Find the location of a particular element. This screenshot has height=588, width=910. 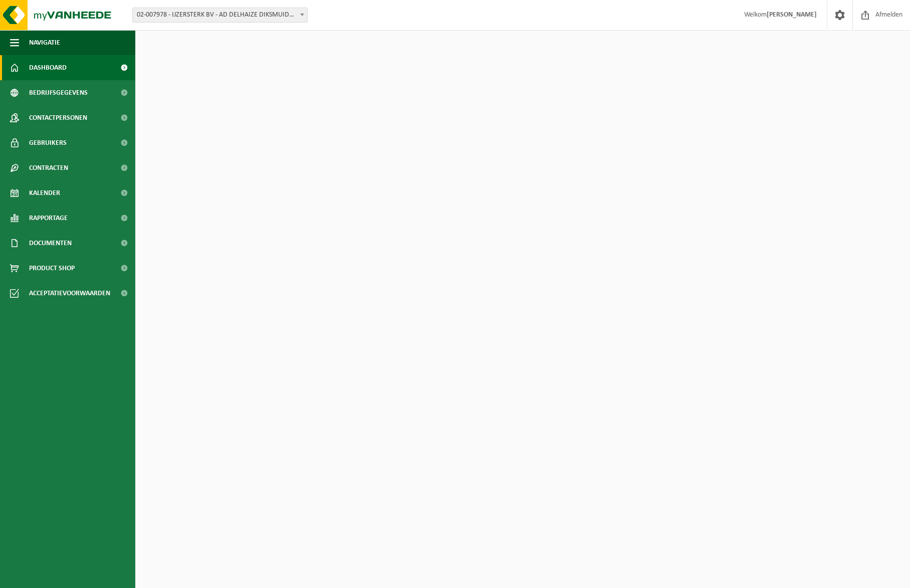

span: Navigatie is located at coordinates (44, 43).